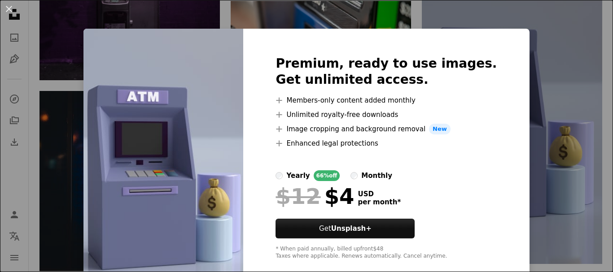  Describe the element at coordinates (345, 229) in the screenshot. I see `button: GetUnsplash+` at that location.